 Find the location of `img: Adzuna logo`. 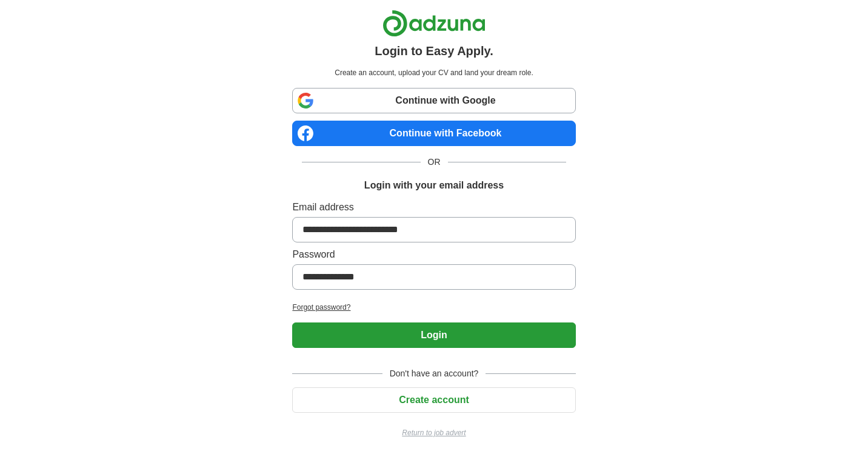

img: Adzuna logo is located at coordinates (434, 23).